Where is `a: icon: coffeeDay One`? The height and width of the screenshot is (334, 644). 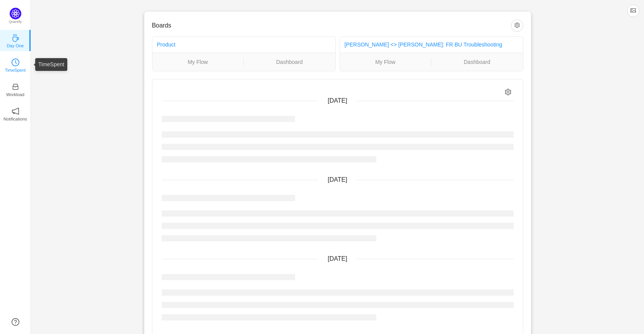 a: icon: coffeeDay One is located at coordinates (15, 40).